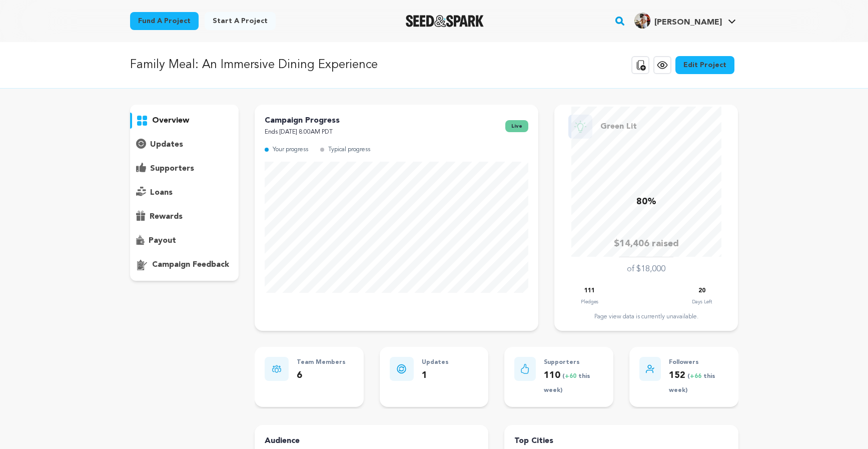 Image resolution: width=868 pixels, height=449 pixels. I want to click on p: Pledges, so click(589, 301).